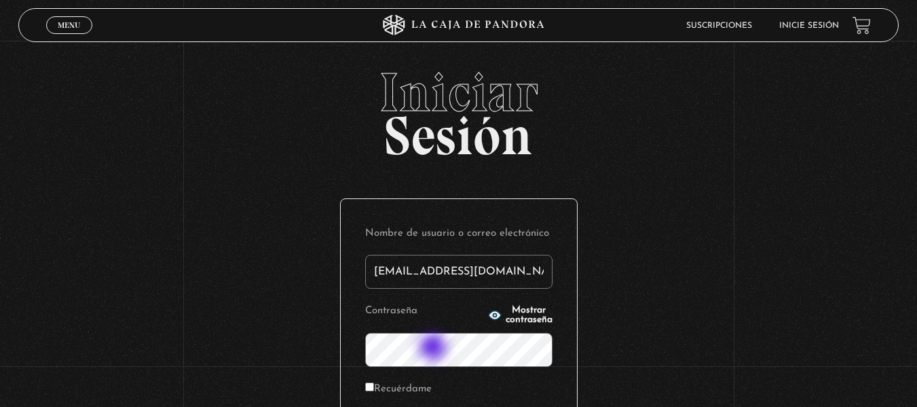  What do you see at coordinates (458, 109) in the screenshot?
I see `h2: Sesión` at bounding box center [458, 109].